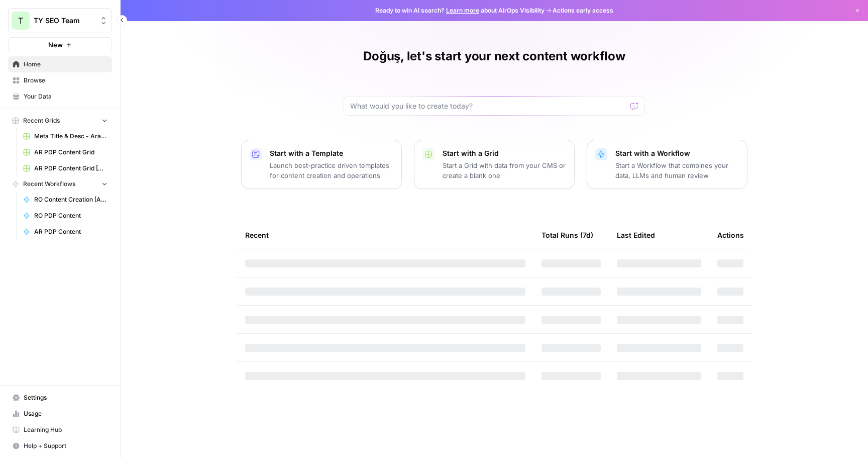 The height and width of the screenshot is (458, 868). What do you see at coordinates (71, 215) in the screenshot?
I see `span: RO PDP Content` at bounding box center [71, 215].